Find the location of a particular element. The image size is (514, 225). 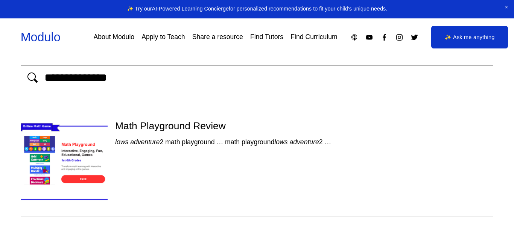

a: About Modulo is located at coordinates (114, 37).